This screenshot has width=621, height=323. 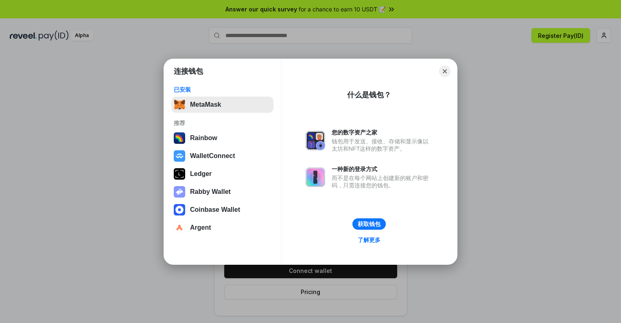 What do you see at coordinates (201, 174) in the screenshot?
I see `div: Ledger` at bounding box center [201, 174].